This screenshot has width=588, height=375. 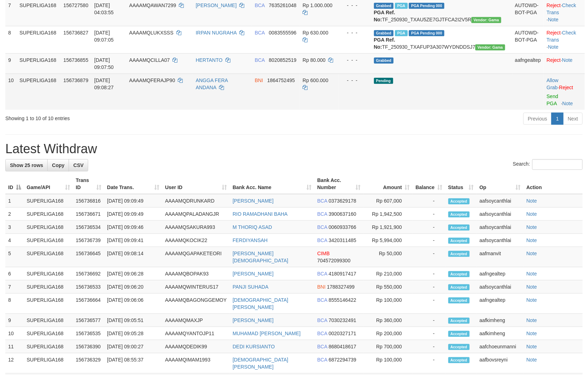 I want to click on span: CIMB, so click(x=324, y=254).